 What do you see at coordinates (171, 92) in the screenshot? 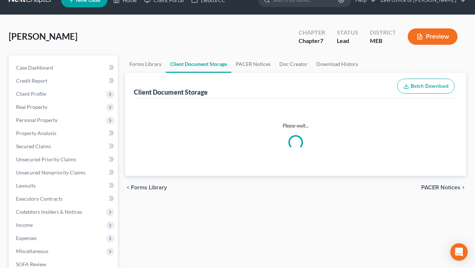
I see `div: Client Document Storage` at bounding box center [171, 92].